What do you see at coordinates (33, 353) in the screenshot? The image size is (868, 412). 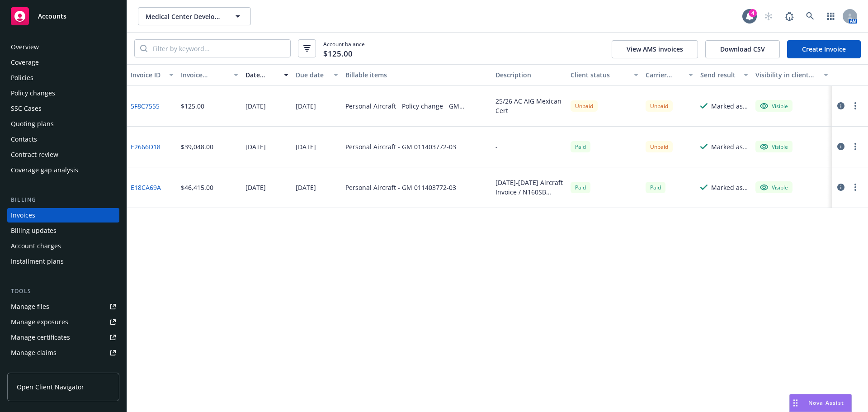 I see `div: Manage claims` at bounding box center [33, 353].